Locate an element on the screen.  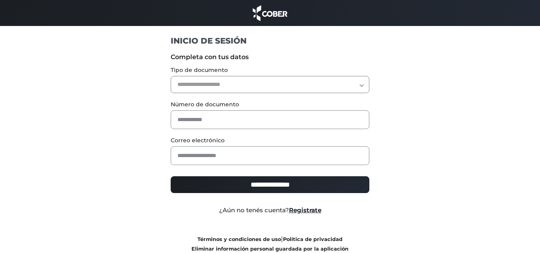
label: Completa con tus datos is located at coordinates (270, 57).